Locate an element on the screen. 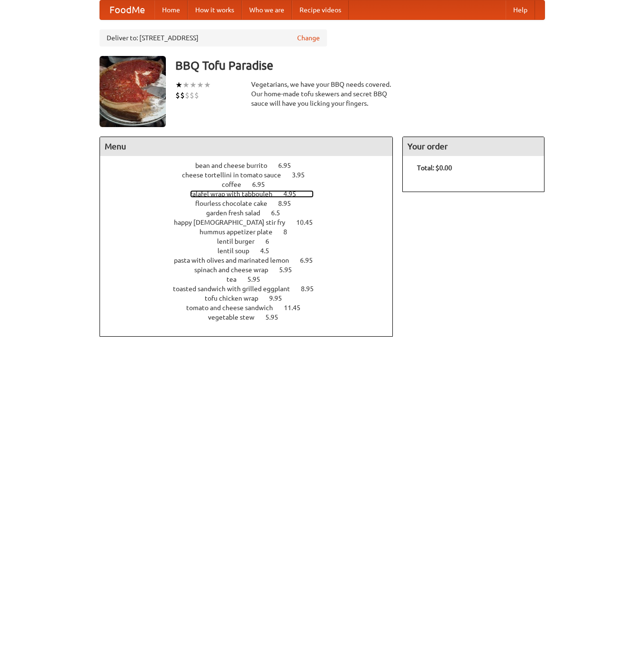 This screenshot has height=671, width=644. a: flourless chocolate cake 8.95 is located at coordinates (252, 204).